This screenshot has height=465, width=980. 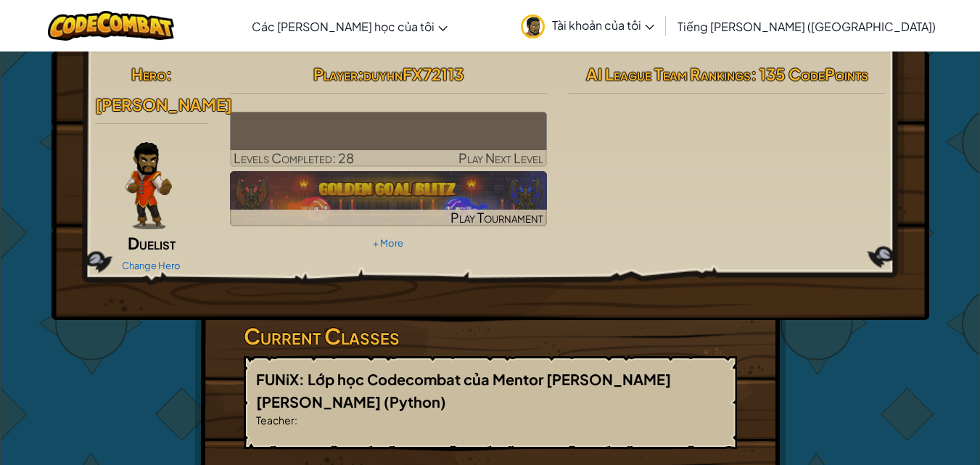 What do you see at coordinates (388, 199) in the screenshot?
I see `img: Golden Goal` at bounding box center [388, 199].